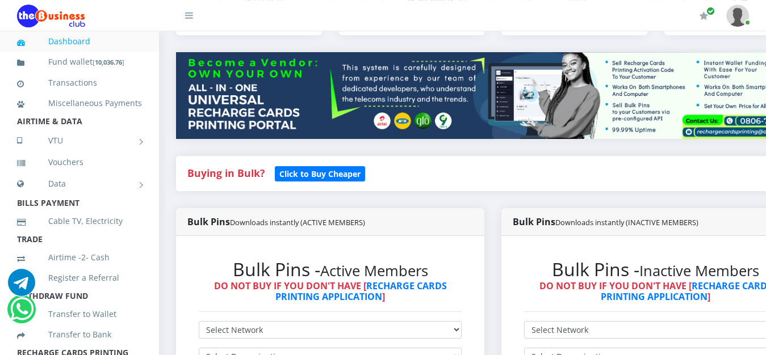 The width and height of the screenshot is (766, 355). I want to click on a: Airtime -2- Cash, so click(79, 258).